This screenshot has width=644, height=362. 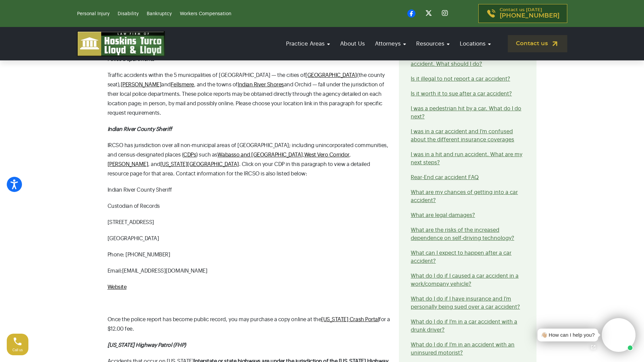 What do you see at coordinates (461, 257) in the screenshot?
I see `a: What can I expect to happen after a car accident?` at bounding box center [461, 257].